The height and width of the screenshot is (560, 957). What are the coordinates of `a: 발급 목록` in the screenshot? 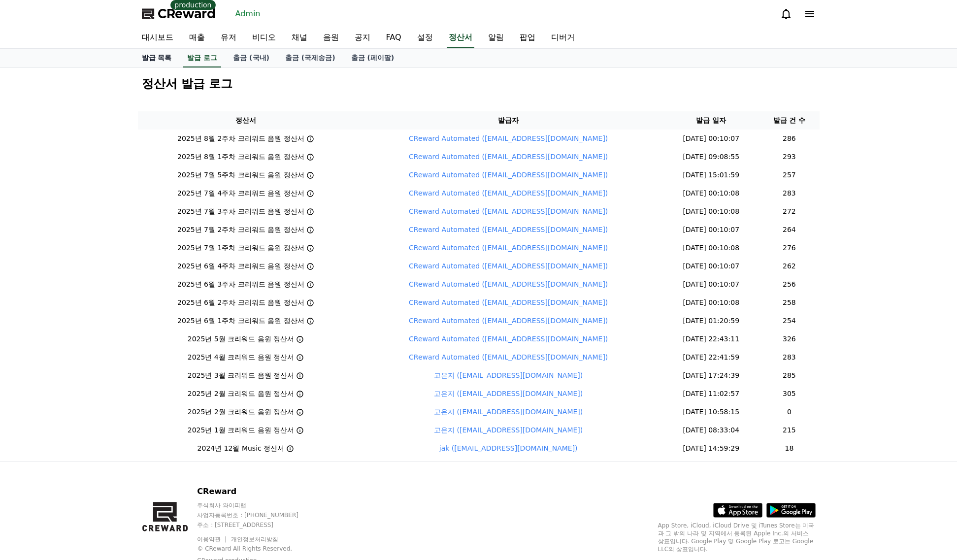 It's located at (157, 58).